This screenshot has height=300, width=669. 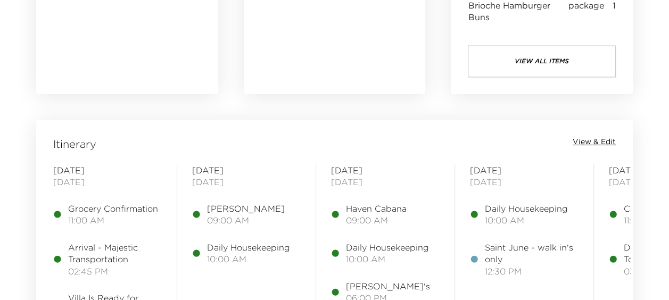 I want to click on button: View & Edit, so click(x=594, y=142).